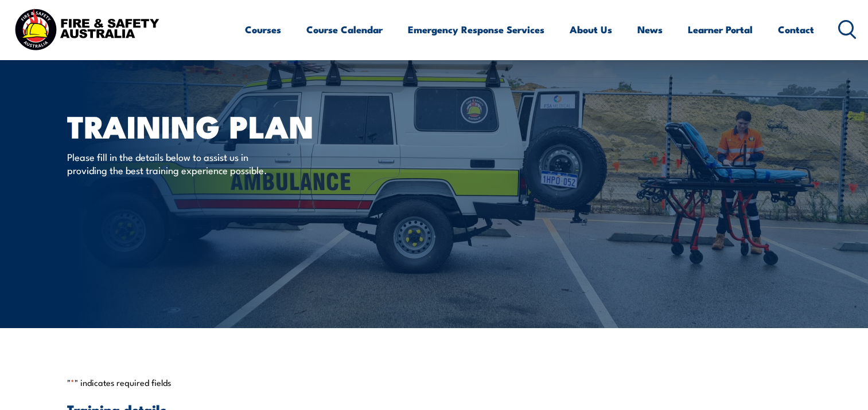 The height and width of the screenshot is (410, 868). I want to click on a: Emergency Response Services, so click(476, 30).